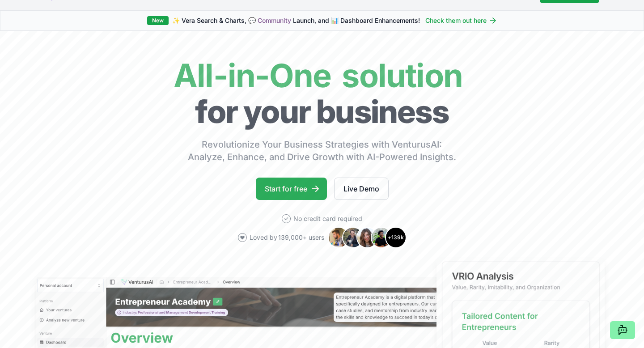 The image size is (644, 348). What do you see at coordinates (461, 21) in the screenshot?
I see `a: Check them out here` at bounding box center [461, 21].